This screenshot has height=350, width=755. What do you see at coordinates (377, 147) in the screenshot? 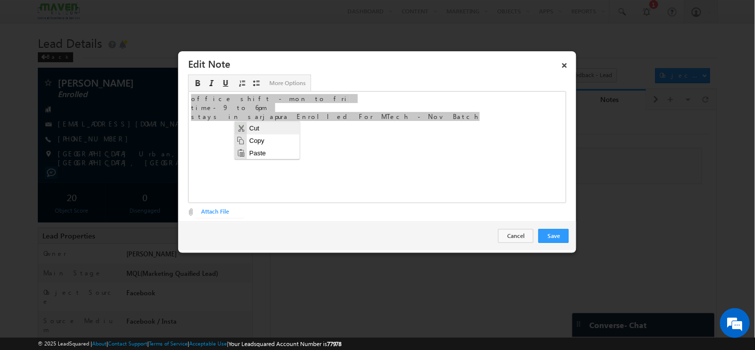
I see `div: Rich Text Editor, EditNoteDescription-inline-editor-div` at bounding box center [377, 147].